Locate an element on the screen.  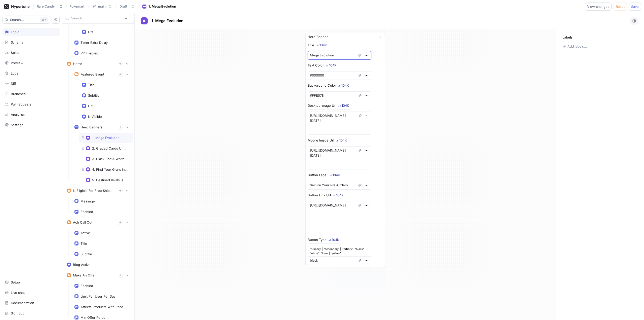
button: main is located at coordinates (102, 6).